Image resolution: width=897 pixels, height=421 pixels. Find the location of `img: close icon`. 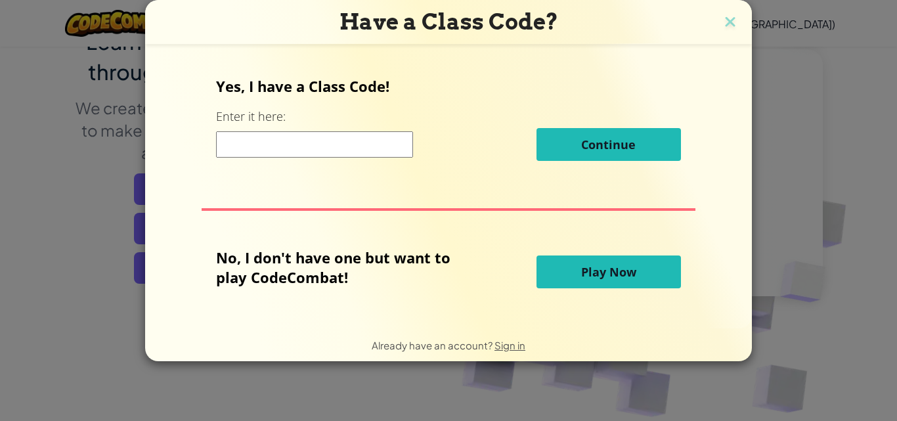

img: close icon is located at coordinates (730, 23).